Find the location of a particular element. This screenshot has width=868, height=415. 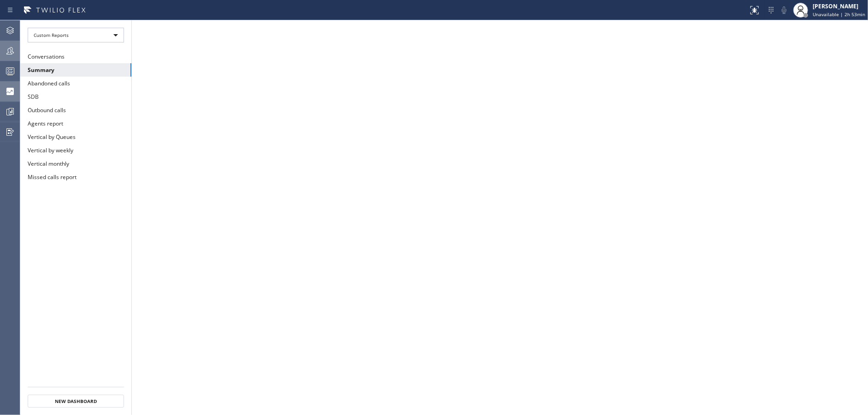

button: Conversations is located at coordinates (76, 56).